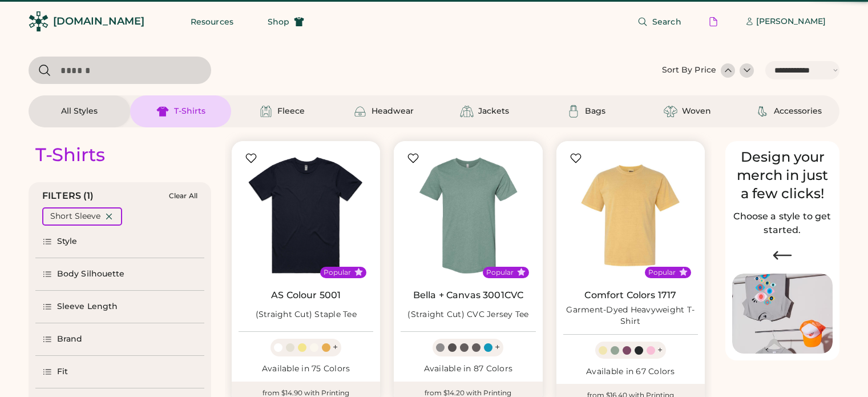 This screenshot has height=397, width=868. I want to click on div: Accessories, so click(798, 111).